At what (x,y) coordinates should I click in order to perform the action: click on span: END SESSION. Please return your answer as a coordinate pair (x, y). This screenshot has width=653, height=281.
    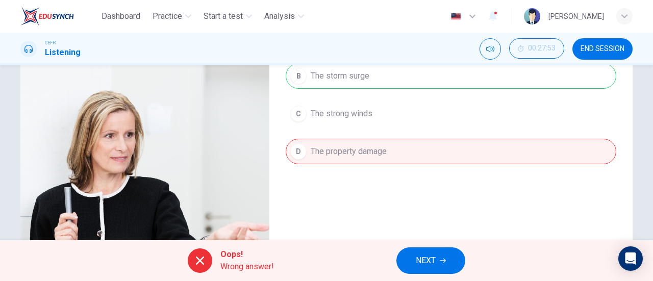
    Looking at the image, I should click on (602, 49).